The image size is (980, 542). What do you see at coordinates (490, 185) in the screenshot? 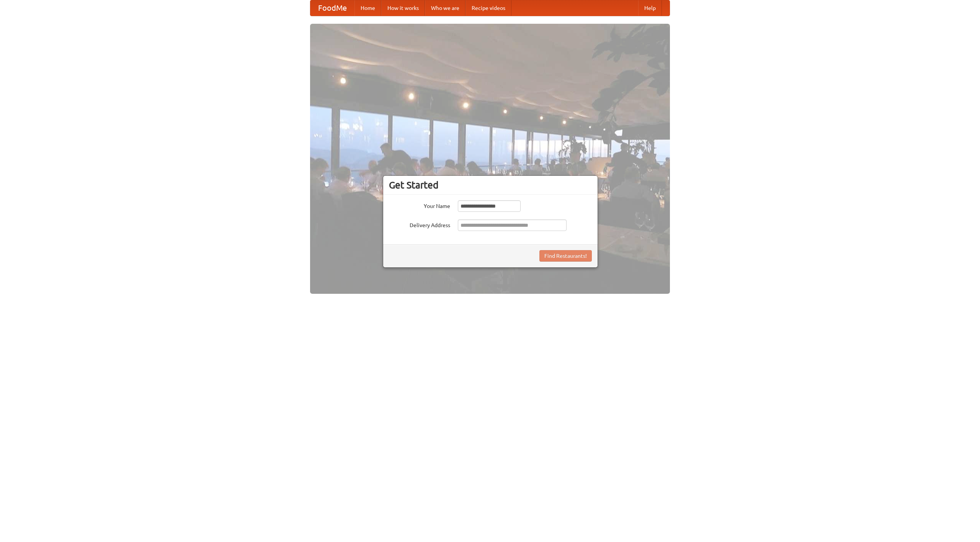
I see `h3: Get Started` at bounding box center [490, 185].